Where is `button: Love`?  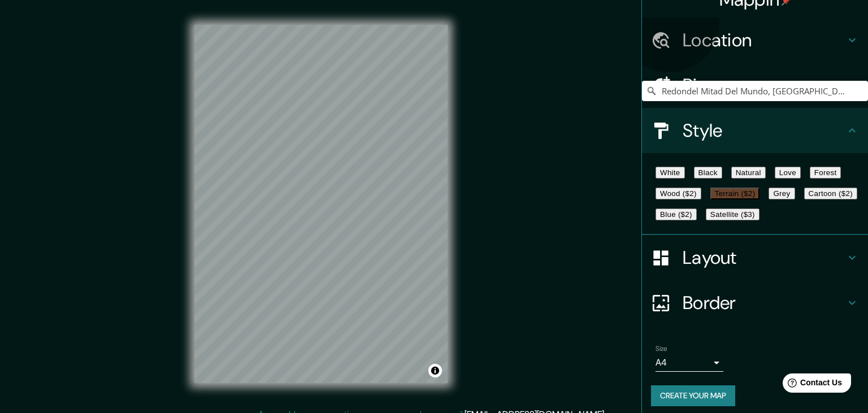
button: Love is located at coordinates (787, 172).